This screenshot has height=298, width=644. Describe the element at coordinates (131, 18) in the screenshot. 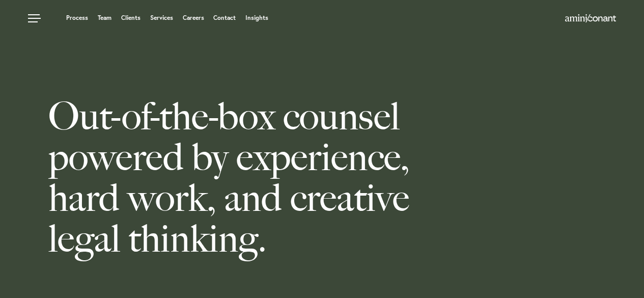

I see `a: Clients` at that location.